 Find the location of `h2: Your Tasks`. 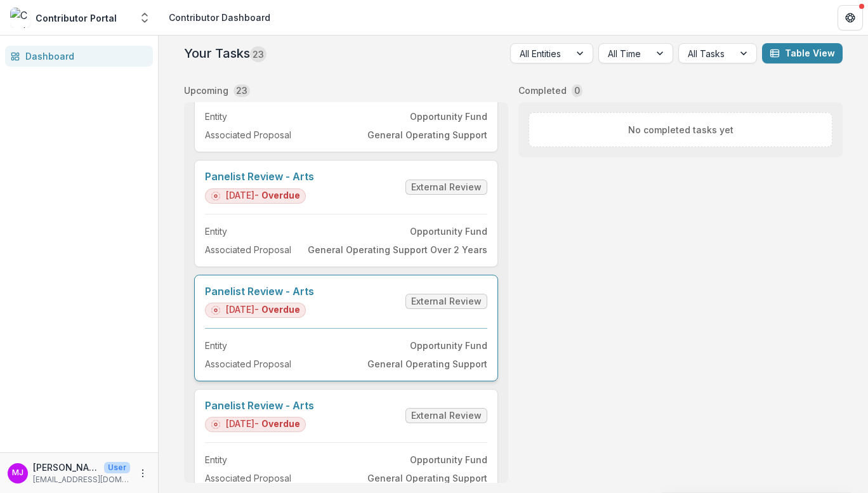

h2: Your Tasks is located at coordinates (226, 53).